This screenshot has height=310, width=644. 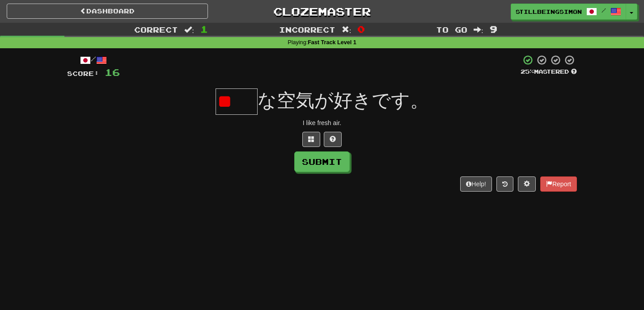 What do you see at coordinates (476, 184) in the screenshot?
I see `button: Help!` at bounding box center [476, 184].